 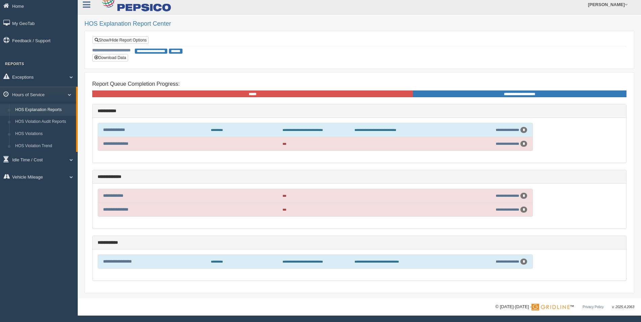 I want to click on a: Show/Hide Report Options, so click(x=121, y=40).